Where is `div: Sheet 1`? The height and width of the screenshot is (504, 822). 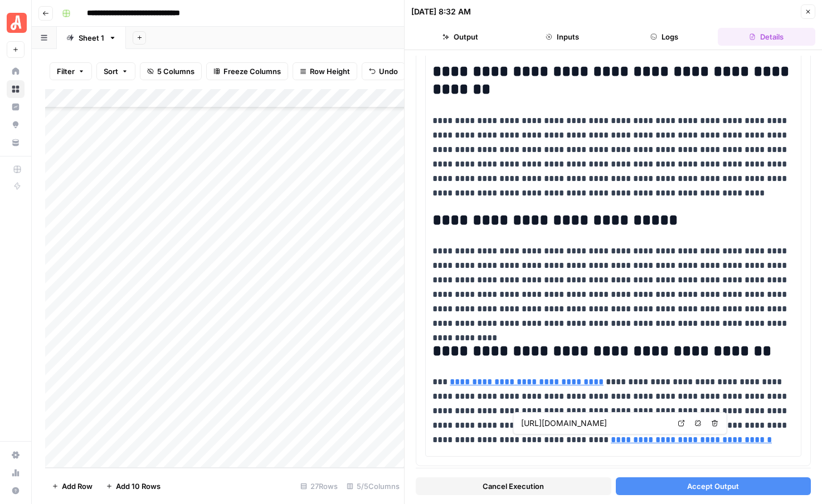
div: Sheet 1 is located at coordinates (91, 38).